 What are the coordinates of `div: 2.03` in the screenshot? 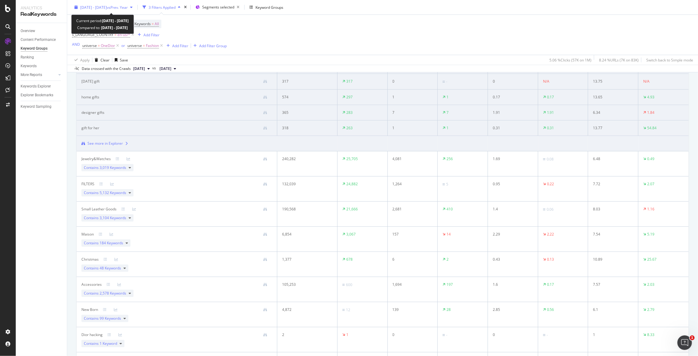 It's located at (651, 284).